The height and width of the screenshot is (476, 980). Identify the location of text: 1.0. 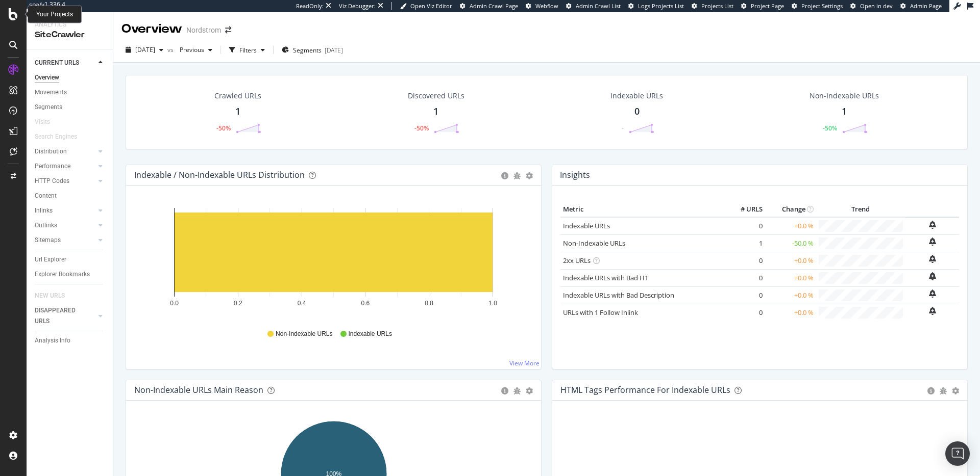
(492, 303).